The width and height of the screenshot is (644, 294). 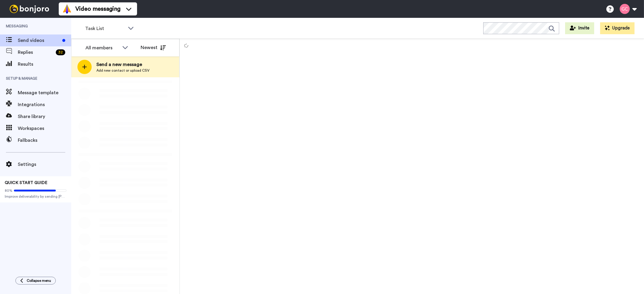 I want to click on span: Results, so click(x=44, y=64).